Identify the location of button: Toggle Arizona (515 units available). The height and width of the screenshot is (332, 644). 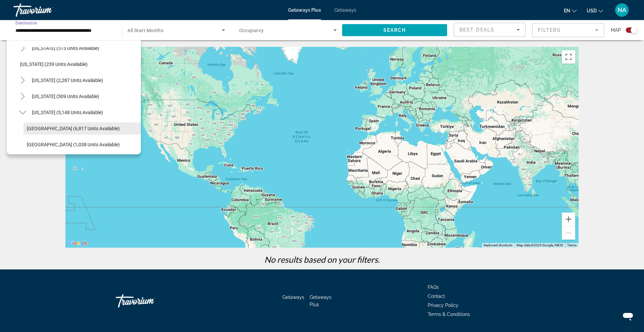
(22, 48).